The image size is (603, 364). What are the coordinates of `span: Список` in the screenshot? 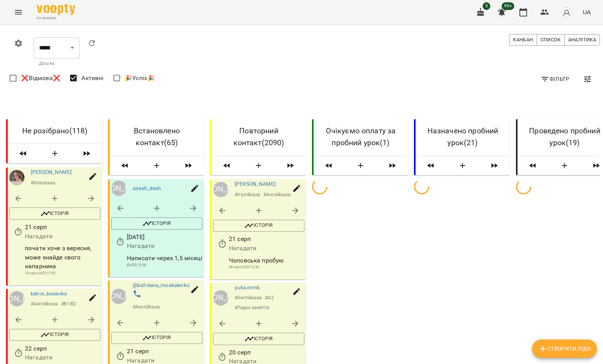 It's located at (550, 40).